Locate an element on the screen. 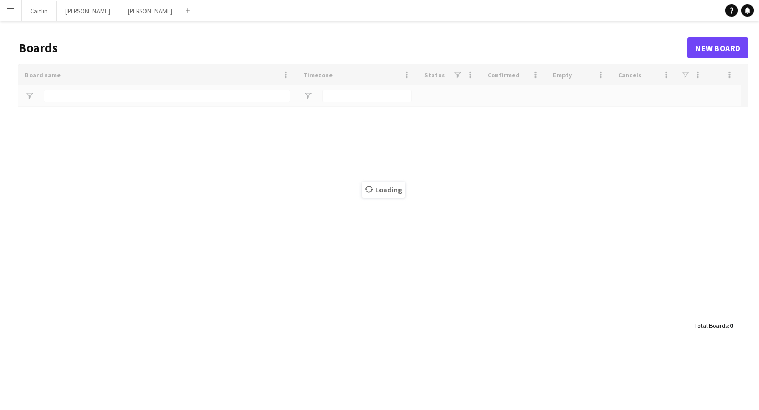 The width and height of the screenshot is (759, 410). span: Total Boards is located at coordinates (711, 325).